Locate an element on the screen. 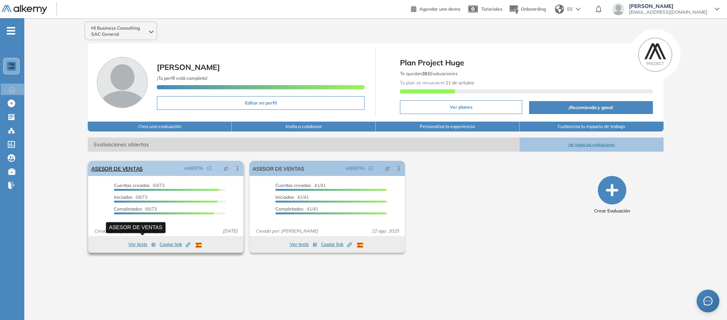  span: ES is located at coordinates (570, 9).